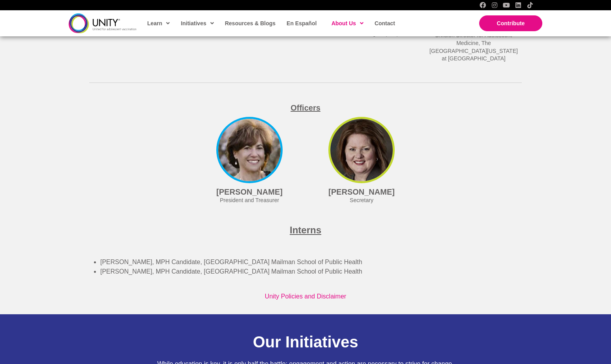 The height and width of the screenshot is (364, 611). I want to click on span: Contribute, so click(511, 23).